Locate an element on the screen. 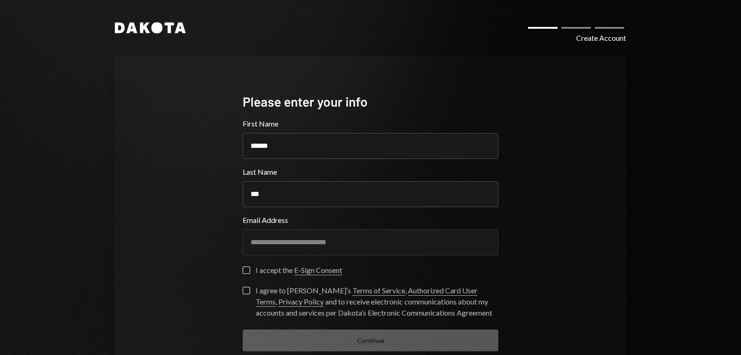  button: I accept the E-Sign Consent is located at coordinates (247, 270).